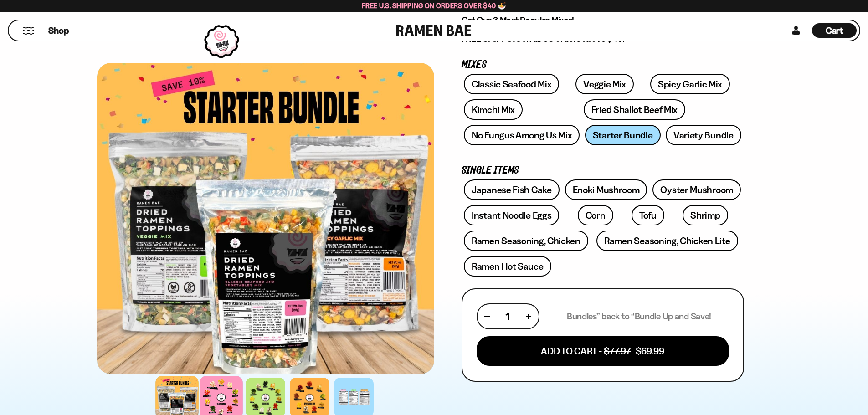  Describe the element at coordinates (507, 266) in the screenshot. I see `a: Ramen Hot Sauce` at that location.